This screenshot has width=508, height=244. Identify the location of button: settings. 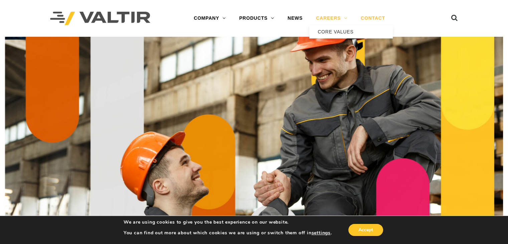
(321, 233).